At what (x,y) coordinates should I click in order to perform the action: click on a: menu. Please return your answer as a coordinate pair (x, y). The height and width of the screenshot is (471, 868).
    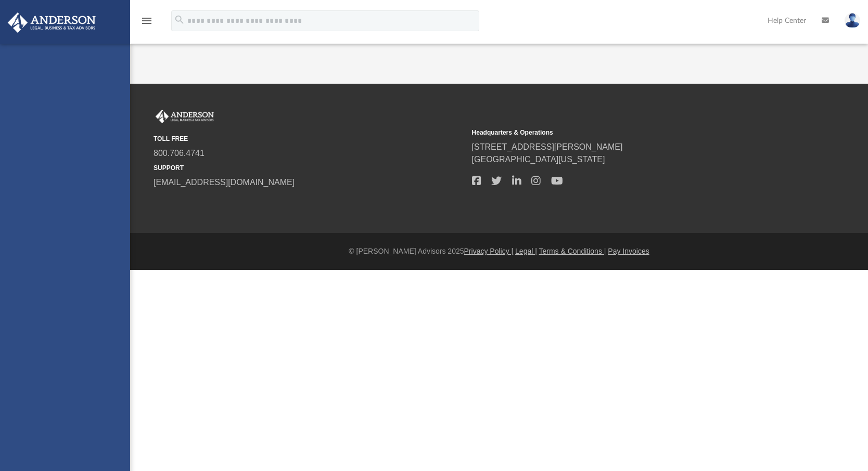
    Looking at the image, I should click on (147, 23).